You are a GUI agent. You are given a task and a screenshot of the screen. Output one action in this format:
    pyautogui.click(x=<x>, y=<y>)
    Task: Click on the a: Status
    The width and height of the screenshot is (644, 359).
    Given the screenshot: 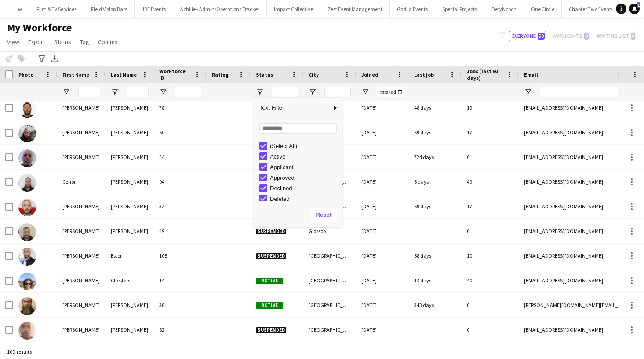 What is the action you would take?
    pyautogui.click(x=63, y=42)
    